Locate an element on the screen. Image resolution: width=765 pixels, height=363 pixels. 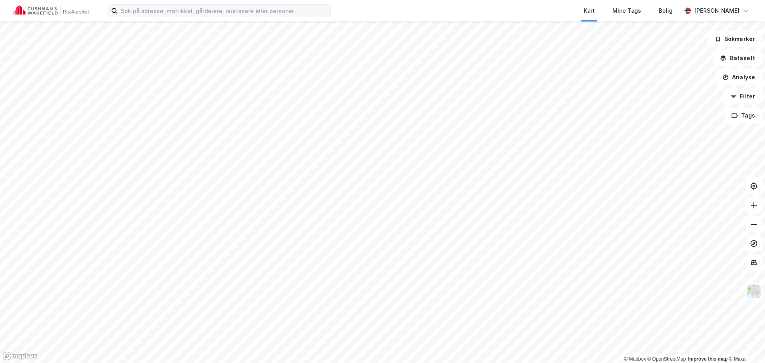
button: Analyse is located at coordinates (739, 77).